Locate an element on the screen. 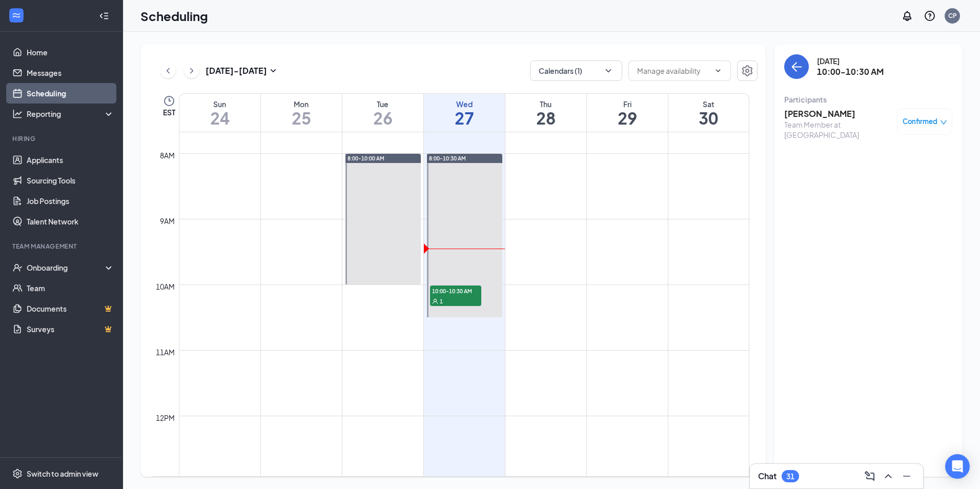 The width and height of the screenshot is (980, 489). div: Team Management is located at coordinates (62, 246).